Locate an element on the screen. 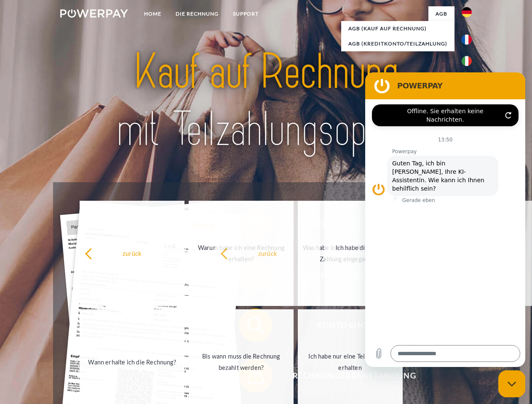 This screenshot has width=532, height=404. div: Ich habe die Rechnung bereits bezahlt is located at coordinates (376, 253).